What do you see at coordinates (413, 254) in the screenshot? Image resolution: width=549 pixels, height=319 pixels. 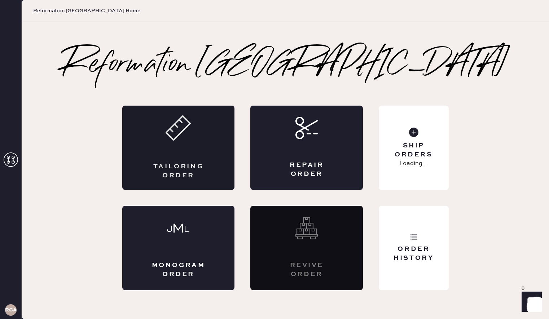 I see `div: Order History` at bounding box center [413, 254].